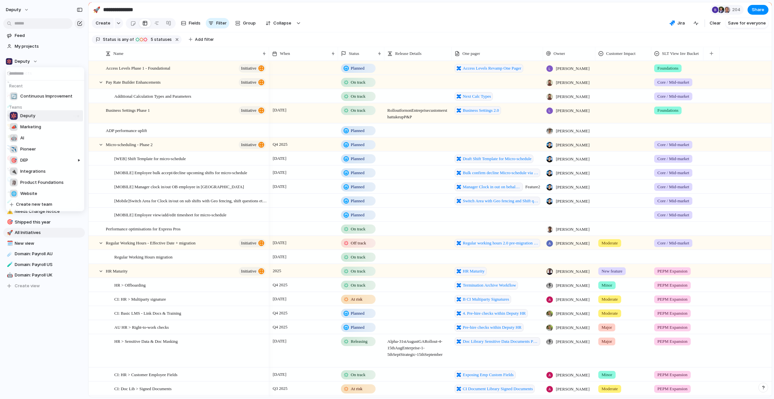  What do you see at coordinates (46, 96) in the screenshot?
I see `span: Continuous Improvement` at bounding box center [46, 96].